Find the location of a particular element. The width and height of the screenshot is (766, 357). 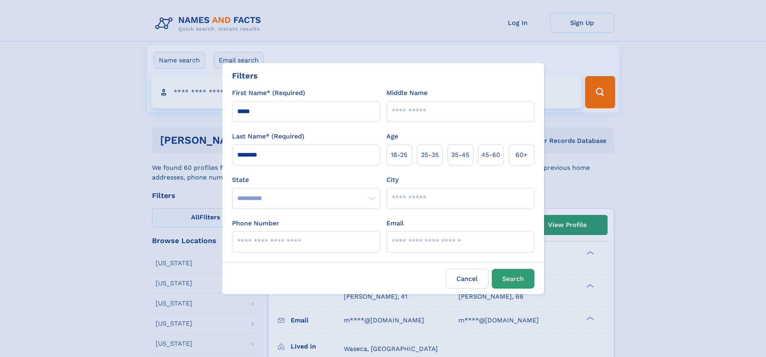

label: First Name* (Required) is located at coordinates (269, 93).